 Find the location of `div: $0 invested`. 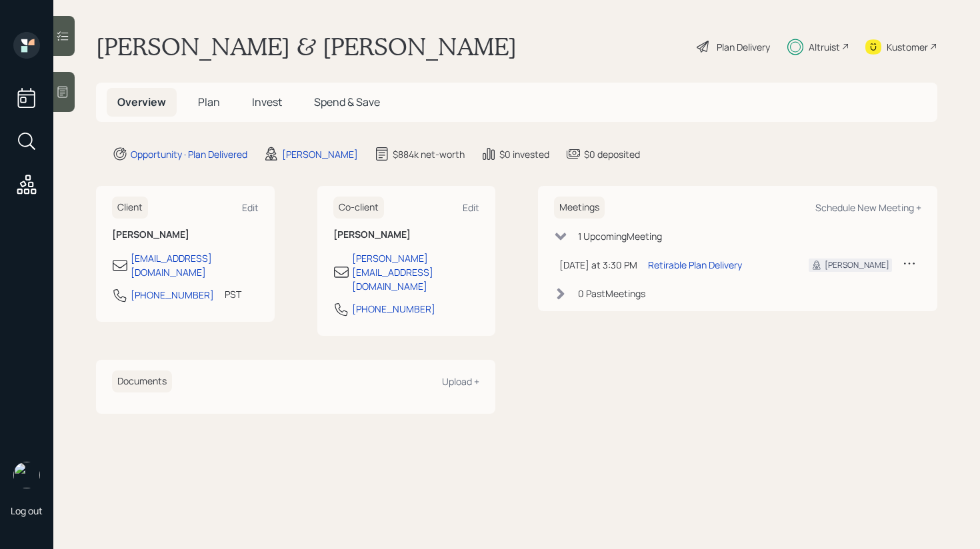

div: $0 invested is located at coordinates (524, 154).